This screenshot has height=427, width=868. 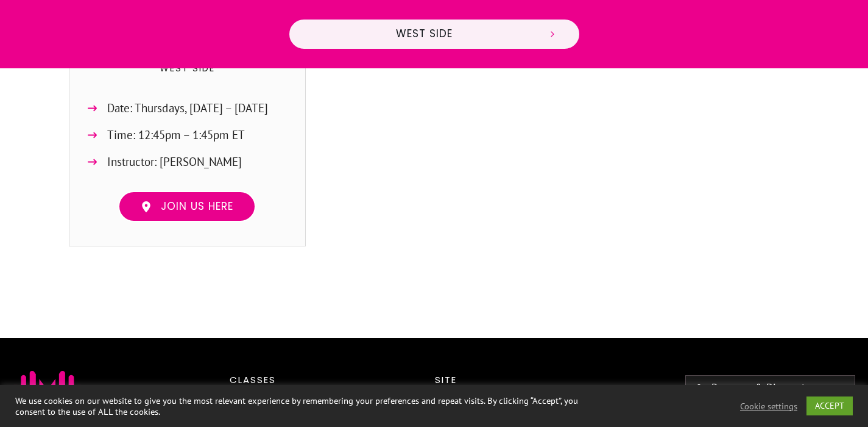 I want to click on a: Favicon Jessica Sennet Mighty Mom Prenatal Postpartum Mom & Baby Fitness Programs Toronto Ontario..., so click(x=48, y=387).